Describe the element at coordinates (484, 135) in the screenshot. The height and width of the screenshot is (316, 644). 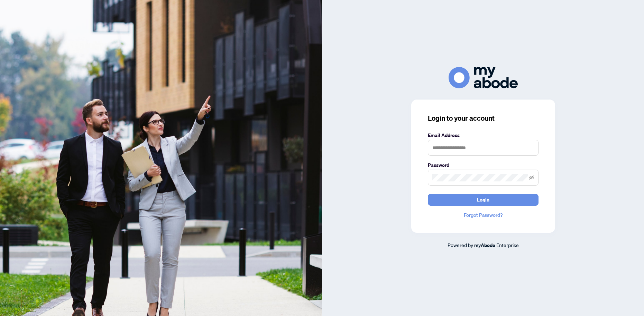
I see `label: Email Address` at that location.